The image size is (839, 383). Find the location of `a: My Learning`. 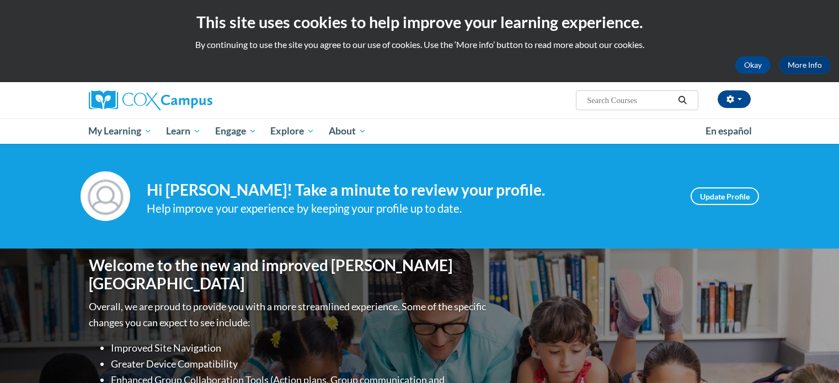

a: My Learning is located at coordinates (120, 131).